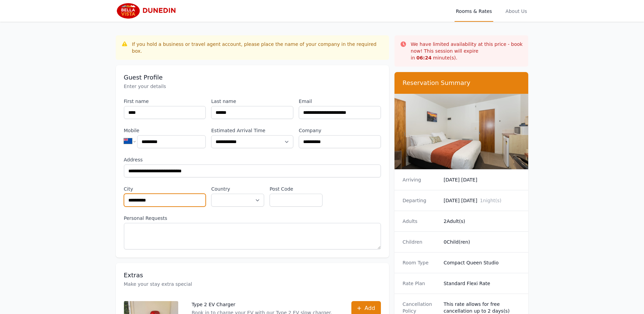  What do you see at coordinates (340, 131) in the screenshot?
I see `label: Company` at bounding box center [340, 131].